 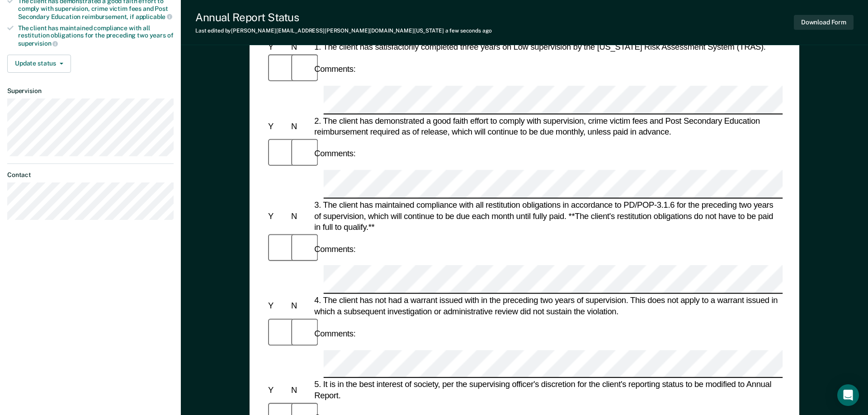 What do you see at coordinates (468, 31) in the screenshot?
I see `span: a few seconds ago` at bounding box center [468, 31].